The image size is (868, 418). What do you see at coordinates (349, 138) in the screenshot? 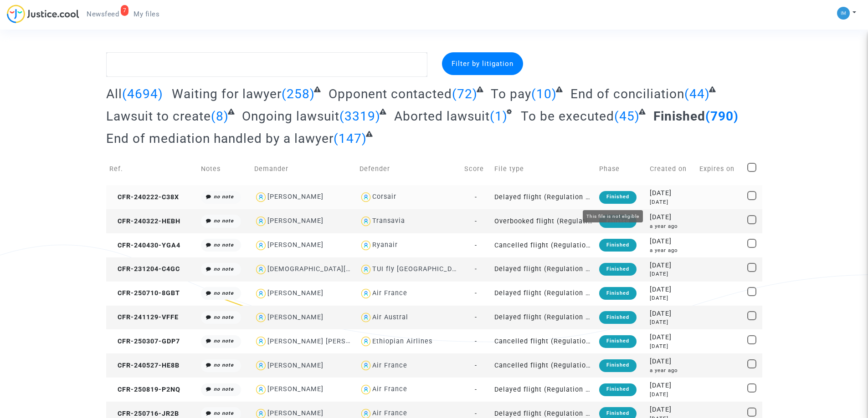
I see `span: (147)` at bounding box center [349, 138].